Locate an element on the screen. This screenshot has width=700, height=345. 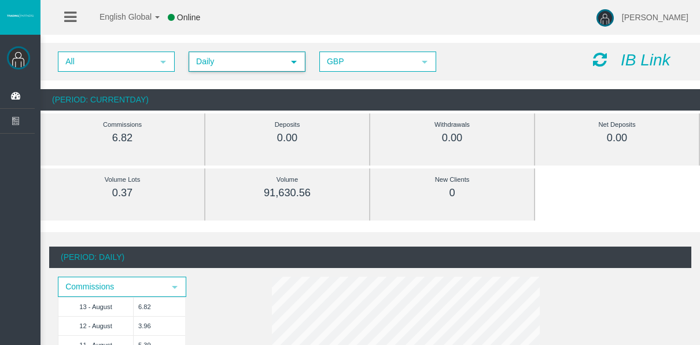
div: (Period: CurrentDay) is located at coordinates (370, 99).